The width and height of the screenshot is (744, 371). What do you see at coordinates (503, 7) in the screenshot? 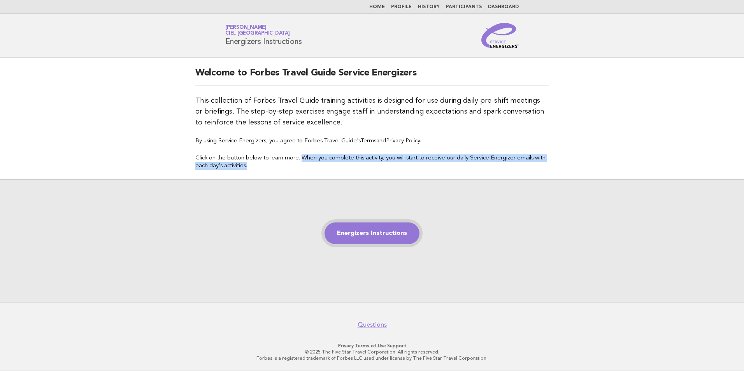
I see `a: Dashboard` at bounding box center [503, 7].